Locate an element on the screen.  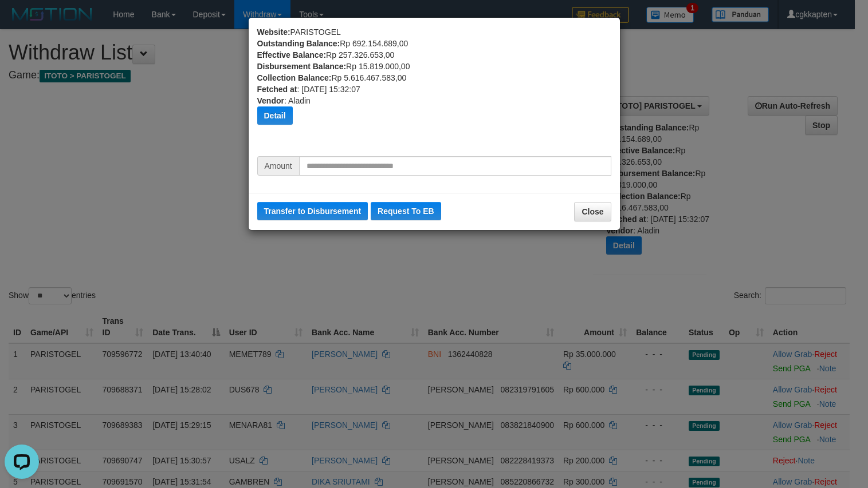
button: Transfer to Disbursement is located at coordinates (313, 211).